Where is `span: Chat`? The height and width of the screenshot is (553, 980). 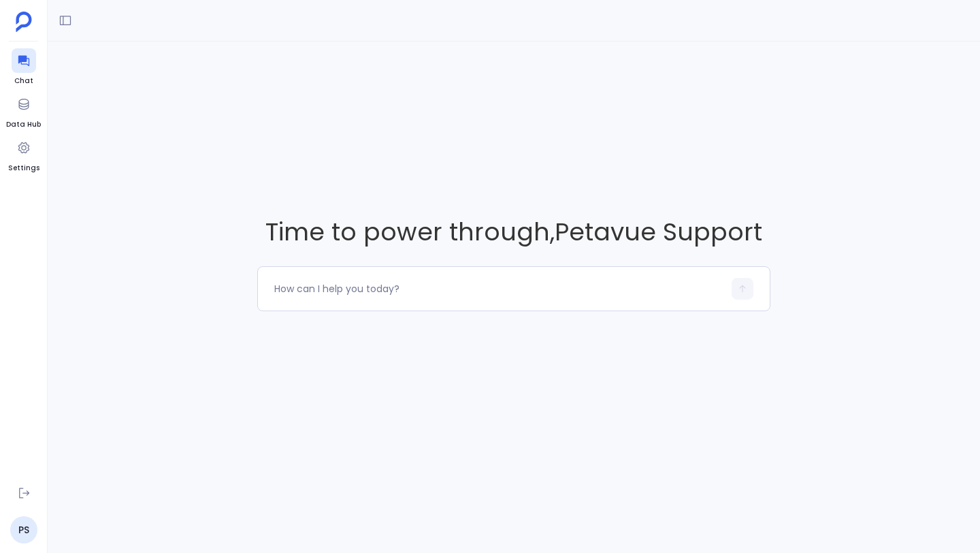
span: Chat is located at coordinates (24, 81).